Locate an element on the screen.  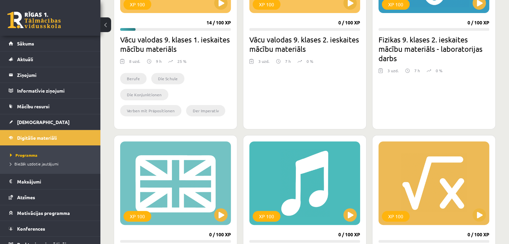
legend: Ziņojumi is located at coordinates (55, 75).